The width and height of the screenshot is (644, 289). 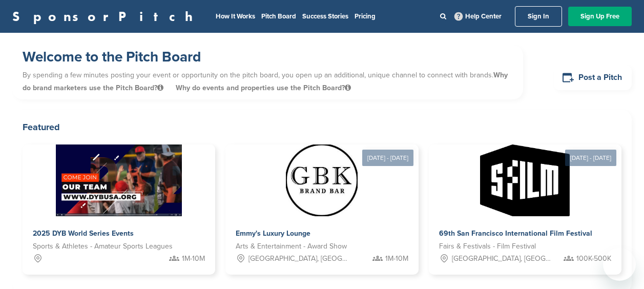 I want to click on a: SponsorPitch, so click(x=105, y=16).